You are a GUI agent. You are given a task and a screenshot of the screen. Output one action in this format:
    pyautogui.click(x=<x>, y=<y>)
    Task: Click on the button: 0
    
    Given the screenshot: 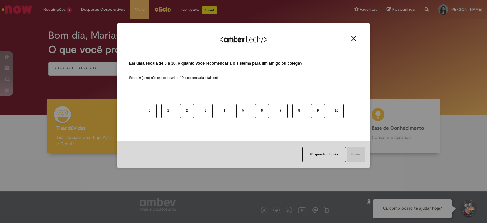 What is the action you would take?
    pyautogui.click(x=150, y=111)
    